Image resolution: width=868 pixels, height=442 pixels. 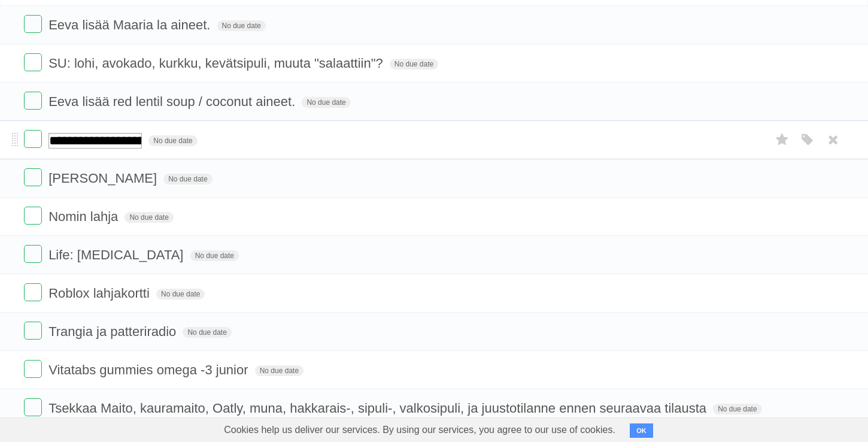 I want to click on span: SU: lohi, avokado, kurkku, kevätsipuli, muuta "salaattiin"?, so click(x=217, y=63).